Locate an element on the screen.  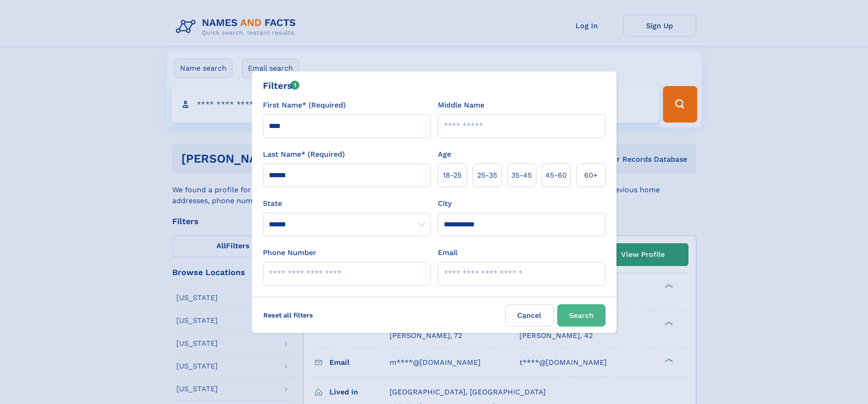
span: 45‑60 is located at coordinates (556, 175).